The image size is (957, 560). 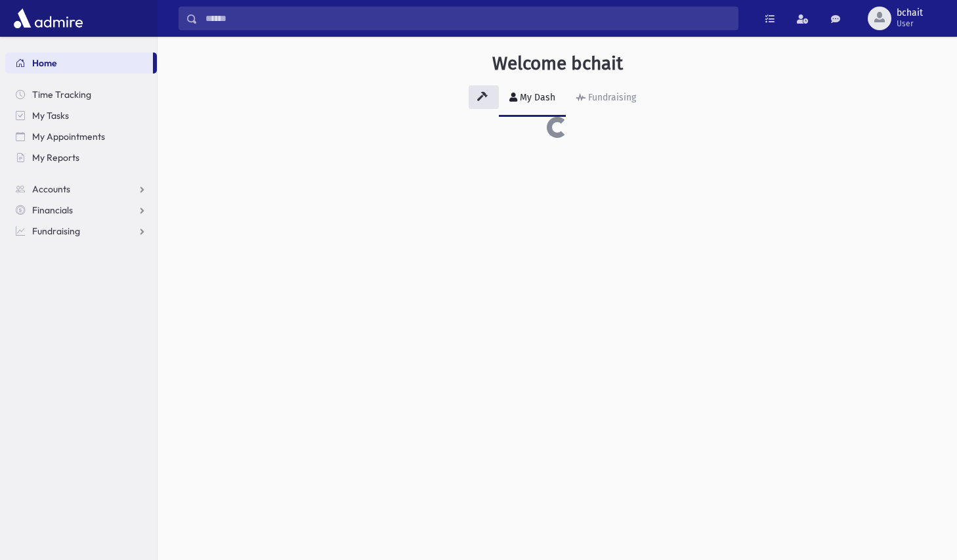 What do you see at coordinates (81, 137) in the screenshot?
I see `a: My Appointments` at bounding box center [81, 137].